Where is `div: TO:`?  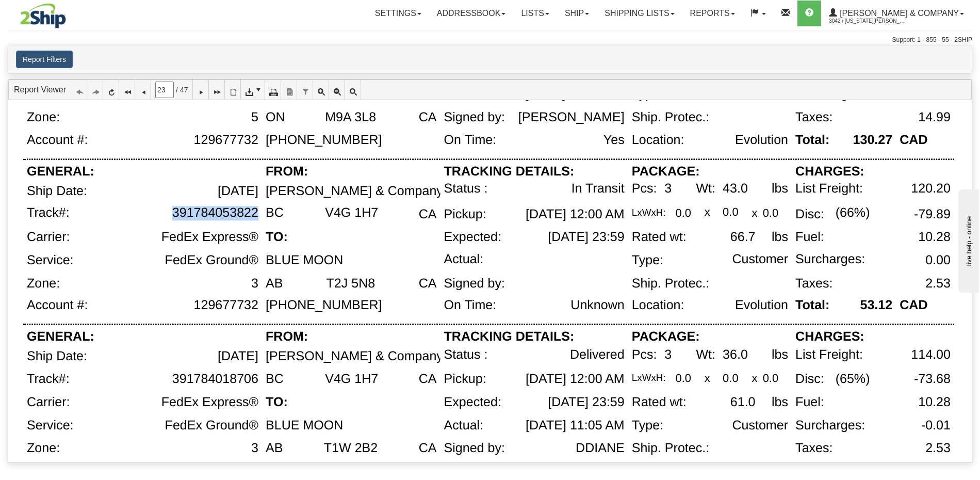 div: TO: is located at coordinates (277, 403).